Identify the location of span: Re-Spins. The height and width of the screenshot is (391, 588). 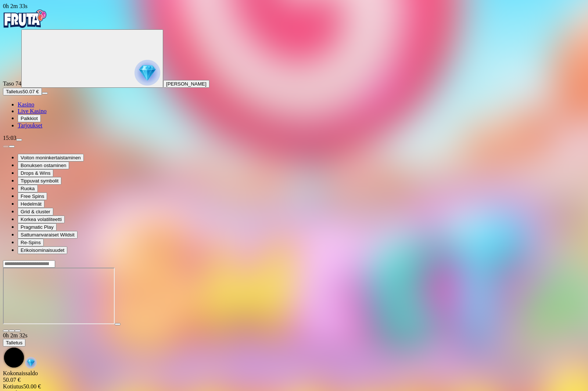
(31, 242).